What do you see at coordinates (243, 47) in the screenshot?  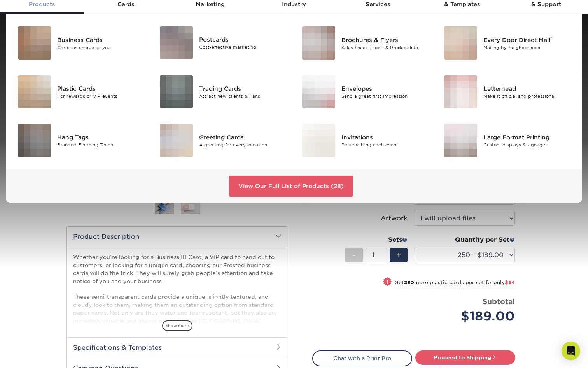 I see `div: Cost-effective marketing` at bounding box center [243, 47].